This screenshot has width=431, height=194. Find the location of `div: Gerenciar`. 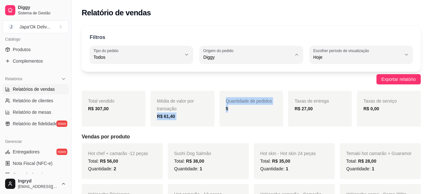

div: Gerenciar is located at coordinates (35, 141).